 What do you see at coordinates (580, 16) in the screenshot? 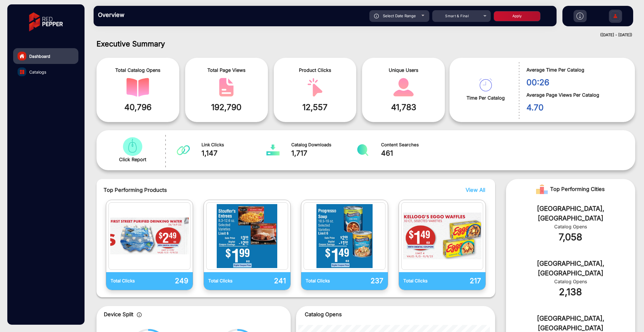
I see `img: h2download.svg` at bounding box center [580, 16].